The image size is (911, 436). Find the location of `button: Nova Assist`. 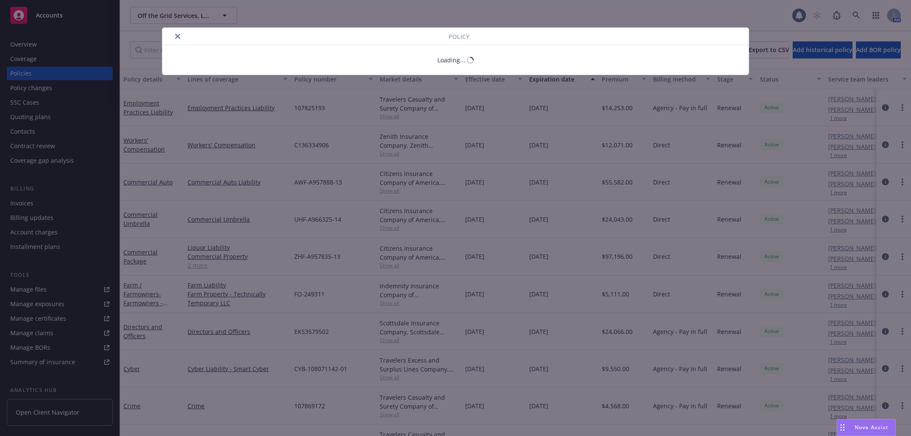

button: Nova Assist is located at coordinates (866, 428).